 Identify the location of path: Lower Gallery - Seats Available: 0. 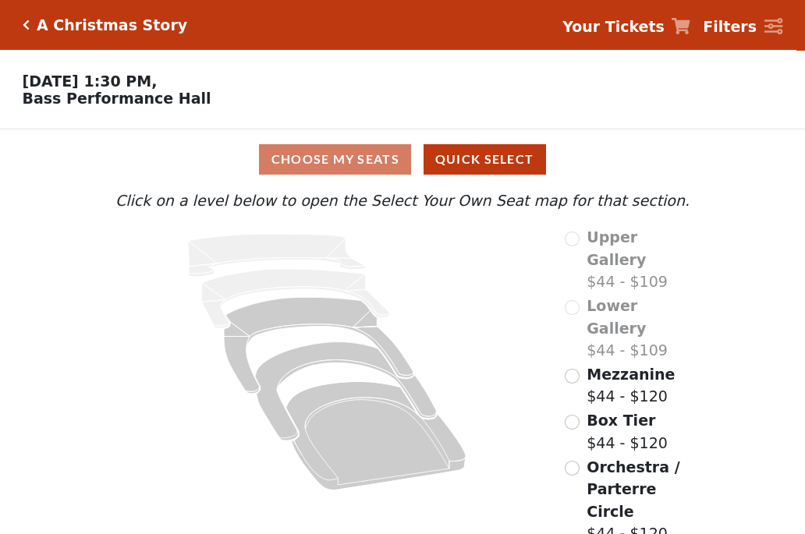
(295, 299).